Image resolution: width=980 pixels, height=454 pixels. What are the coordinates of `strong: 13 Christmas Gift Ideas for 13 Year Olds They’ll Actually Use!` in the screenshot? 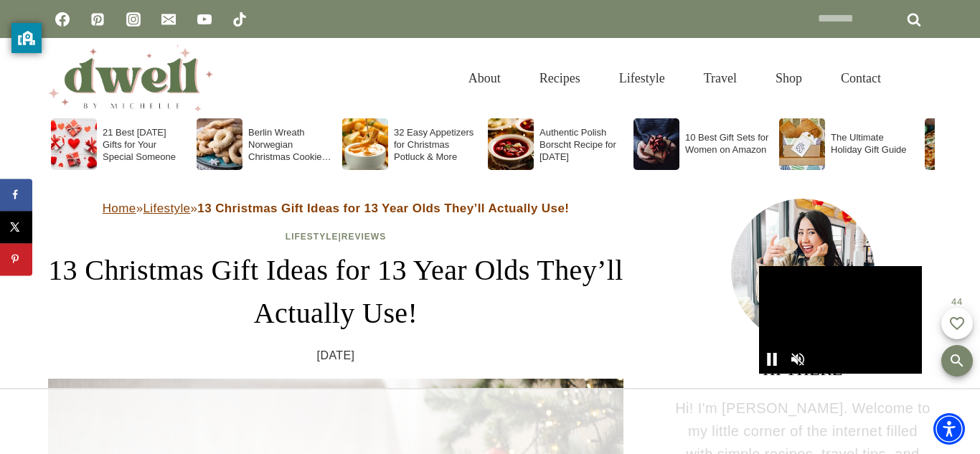 It's located at (383, 208).